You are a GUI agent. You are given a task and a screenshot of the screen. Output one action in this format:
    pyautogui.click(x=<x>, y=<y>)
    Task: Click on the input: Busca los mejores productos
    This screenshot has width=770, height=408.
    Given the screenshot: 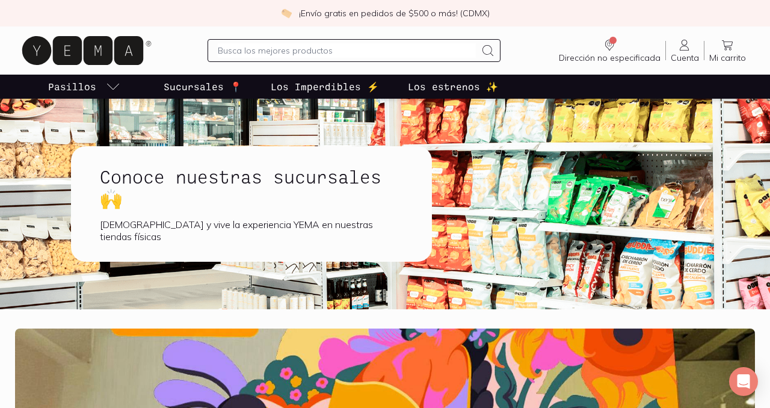 What is the action you would take?
    pyautogui.click(x=346, y=51)
    